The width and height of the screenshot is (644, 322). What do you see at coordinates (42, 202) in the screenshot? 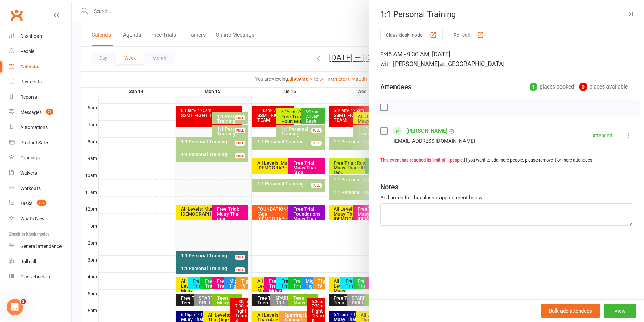
I see `span: 191` at bounding box center [42, 202].